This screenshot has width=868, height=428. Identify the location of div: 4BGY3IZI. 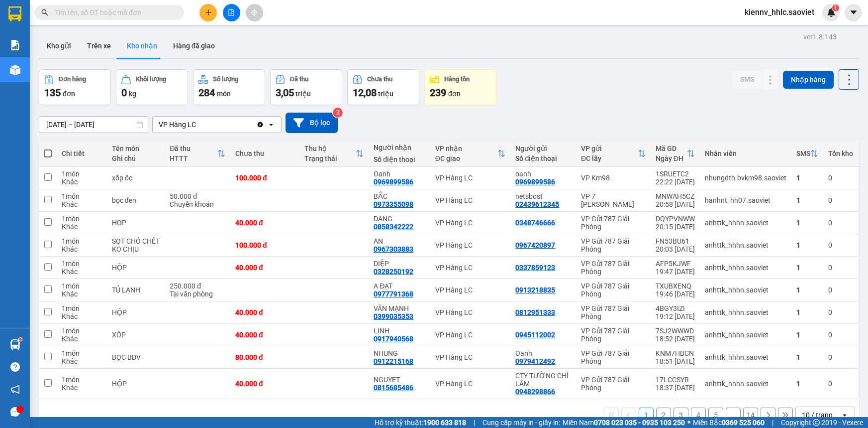
(675, 308).